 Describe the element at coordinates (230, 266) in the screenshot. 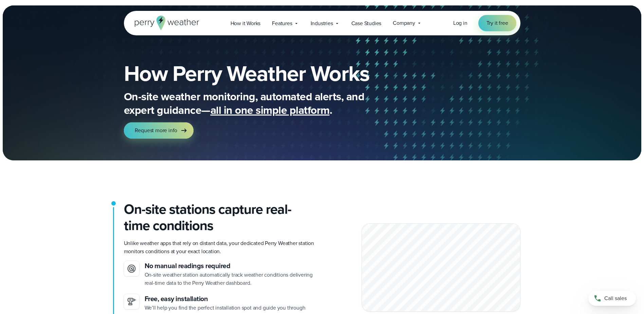

I see `h3: No manual readings required` at that location.